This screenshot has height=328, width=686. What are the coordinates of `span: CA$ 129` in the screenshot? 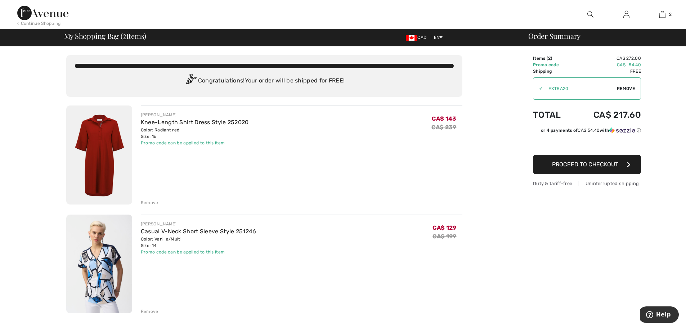 It's located at (445, 228).